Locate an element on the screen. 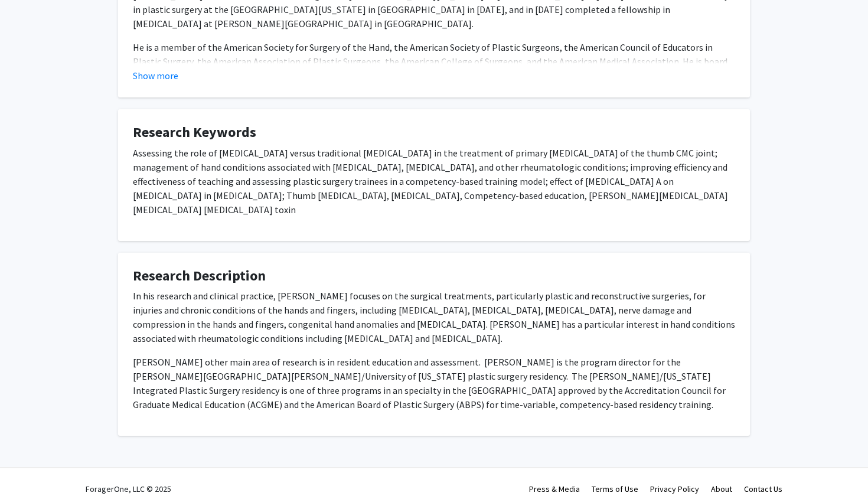 The width and height of the screenshot is (868, 496). a: Privacy Policy is located at coordinates (675, 489).